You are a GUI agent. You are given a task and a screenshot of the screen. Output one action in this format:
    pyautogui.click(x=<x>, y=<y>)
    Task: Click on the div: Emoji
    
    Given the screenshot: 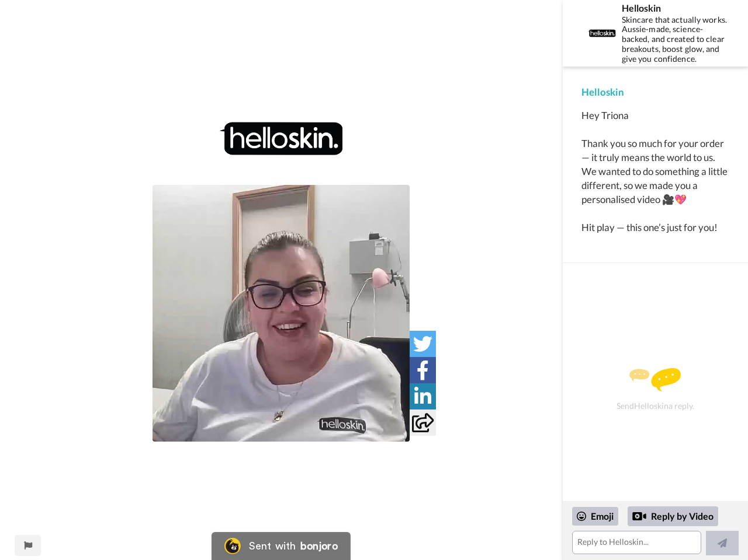 What is the action you would take?
    pyautogui.click(x=595, y=517)
    